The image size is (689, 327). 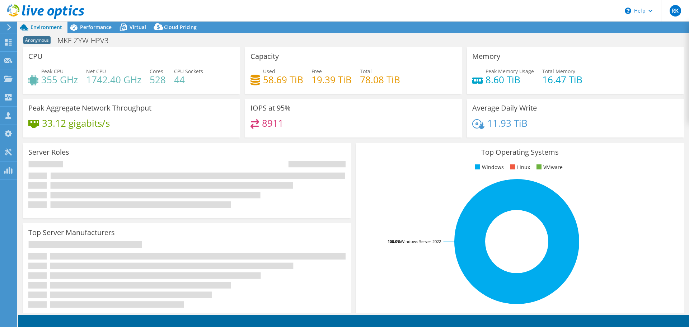 I want to click on h3: Top Operating Systems, so click(x=520, y=152).